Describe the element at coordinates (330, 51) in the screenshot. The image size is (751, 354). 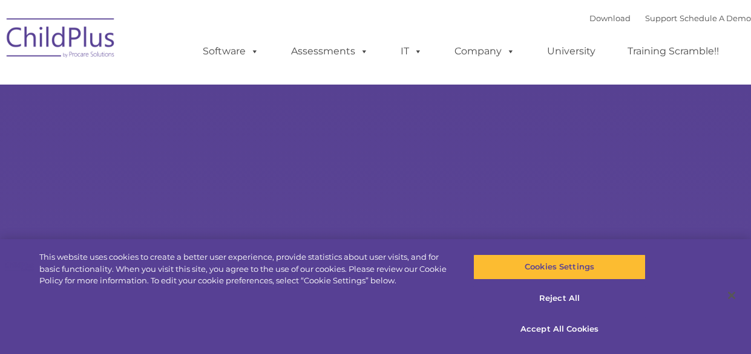
I see `a: Assessments` at that location.